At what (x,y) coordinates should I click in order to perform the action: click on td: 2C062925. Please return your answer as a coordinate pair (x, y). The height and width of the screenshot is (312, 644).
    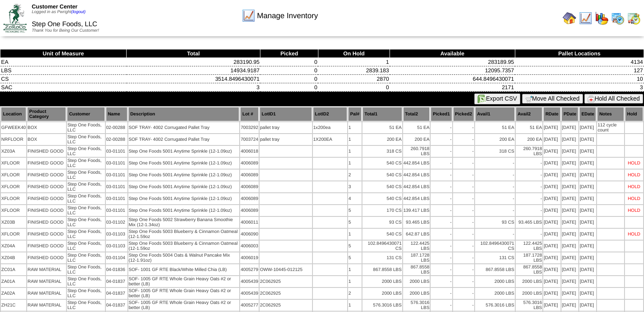
    Looking at the image, I should click on (286, 282).